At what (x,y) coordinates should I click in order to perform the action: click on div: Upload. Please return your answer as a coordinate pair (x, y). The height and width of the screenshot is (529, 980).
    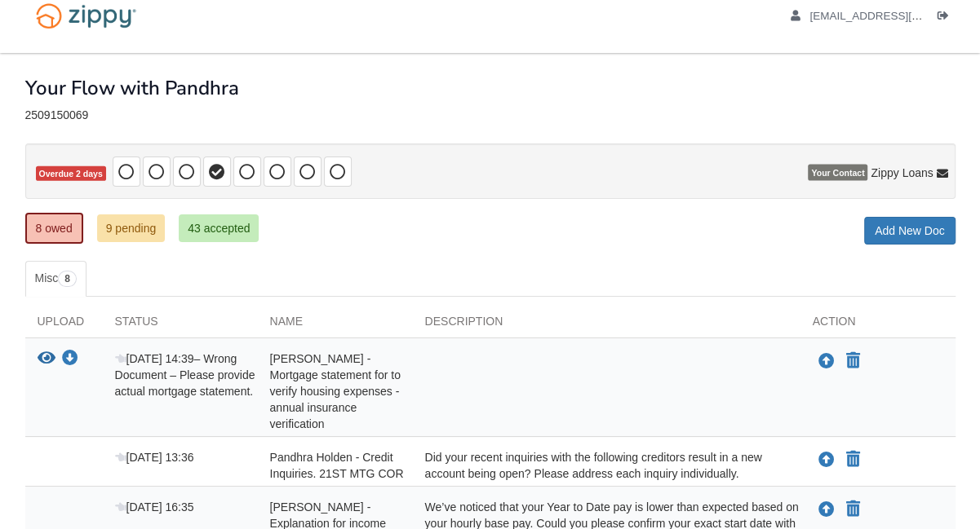
    Looking at the image, I should click on (64, 326).